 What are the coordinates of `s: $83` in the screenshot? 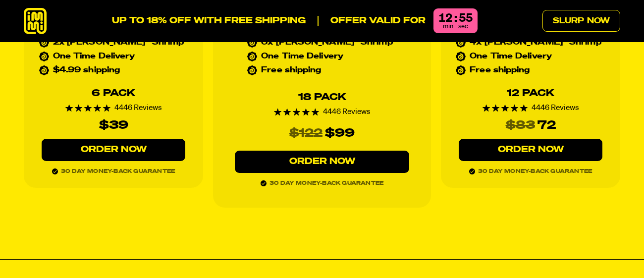 It's located at (520, 125).